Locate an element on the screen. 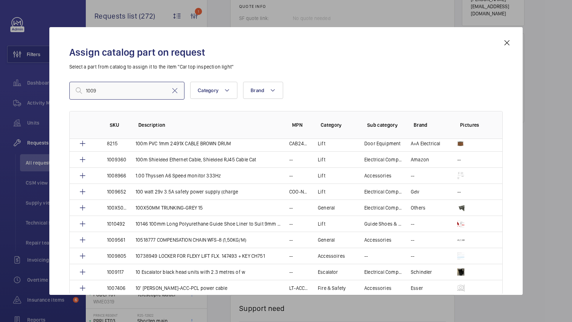 The height and width of the screenshot is (322, 572). p: 1010492 is located at coordinates (116, 224).